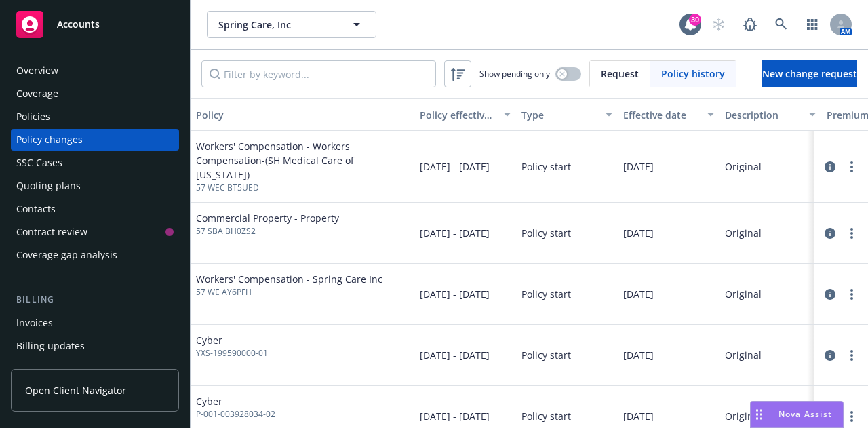  I want to click on button: Spring Care, Inc, so click(291, 24).